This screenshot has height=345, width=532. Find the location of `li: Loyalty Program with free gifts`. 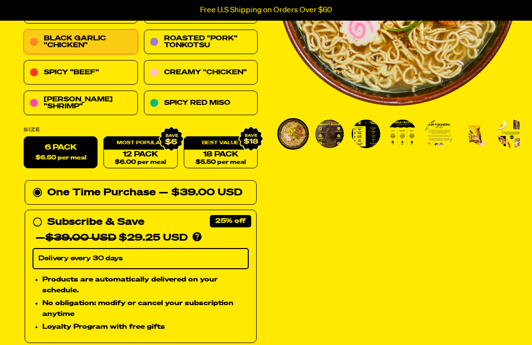

li: Loyalty Program with free gifts is located at coordinates (145, 328).